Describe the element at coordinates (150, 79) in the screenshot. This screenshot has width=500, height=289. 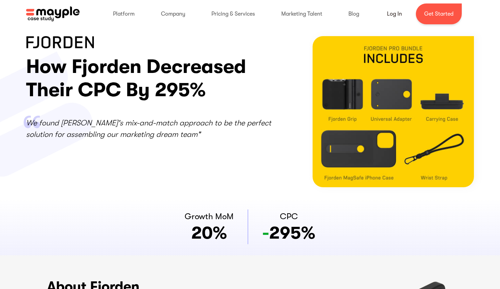
I see `h1: How Fjorden Decreased Their CPC By 295%` at that location.